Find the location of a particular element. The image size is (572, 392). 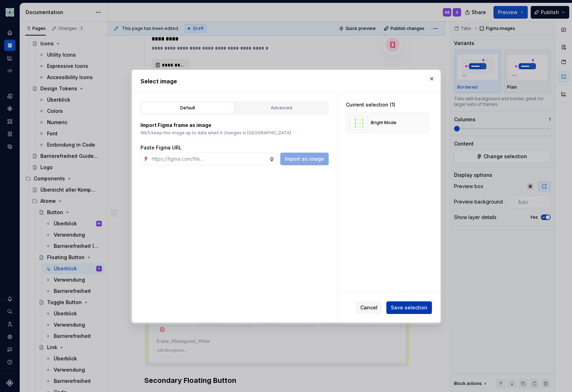

span: Cancel is located at coordinates (369, 307).